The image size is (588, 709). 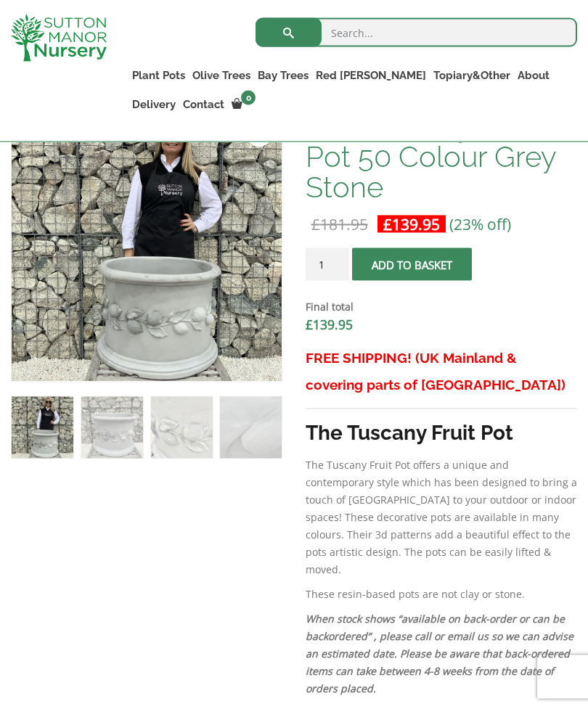 What do you see at coordinates (42, 428) in the screenshot?
I see `img: The Tuscany Fruit Pot 50 Colour Grey Stone` at bounding box center [42, 428].